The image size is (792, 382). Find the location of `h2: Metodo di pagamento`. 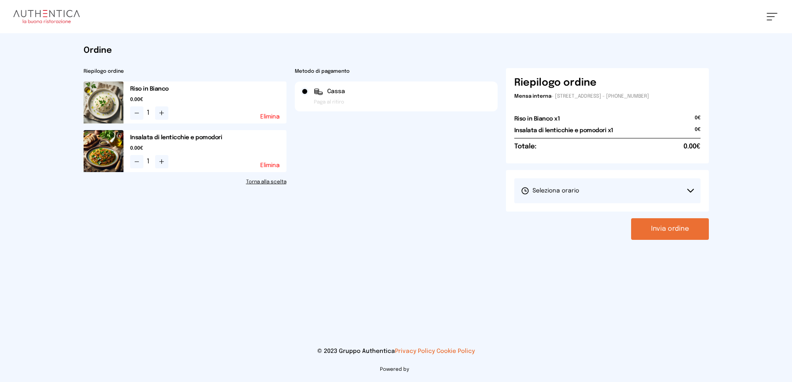

h2: Metodo di pagamento is located at coordinates (396, 72).